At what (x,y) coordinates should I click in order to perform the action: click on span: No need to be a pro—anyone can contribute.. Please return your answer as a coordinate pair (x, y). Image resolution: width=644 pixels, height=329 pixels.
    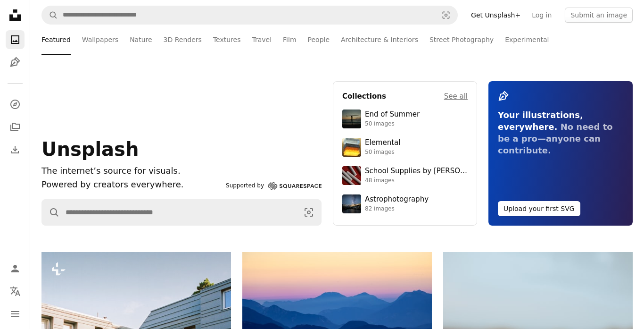
    Looking at the image, I should click on (555, 138).